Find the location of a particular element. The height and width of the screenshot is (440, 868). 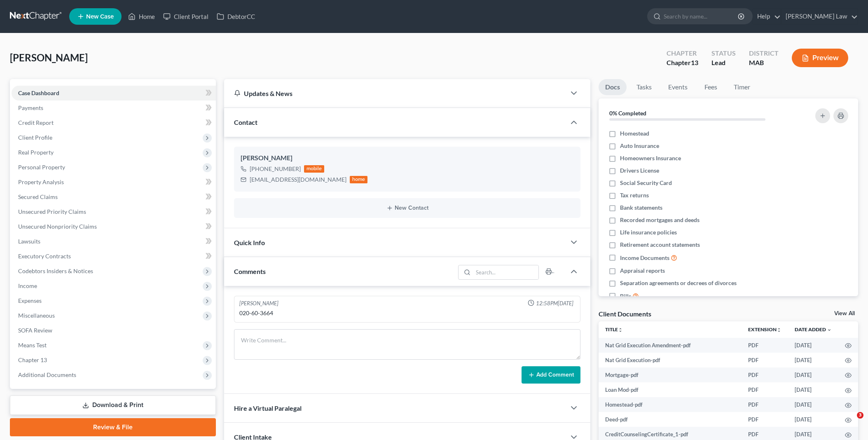

span: Real Property is located at coordinates (36, 152).